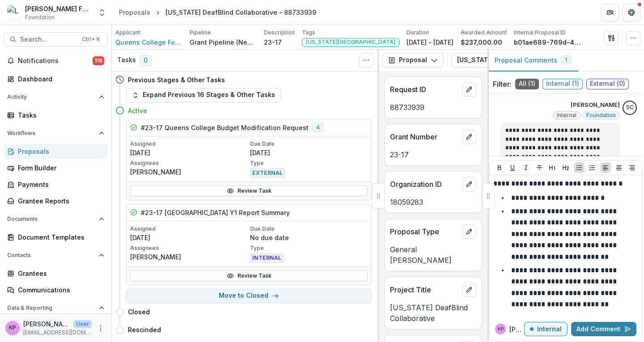 The image size is (644, 342). Describe the element at coordinates (567, 115) in the screenshot. I see `span: Internal` at that location.